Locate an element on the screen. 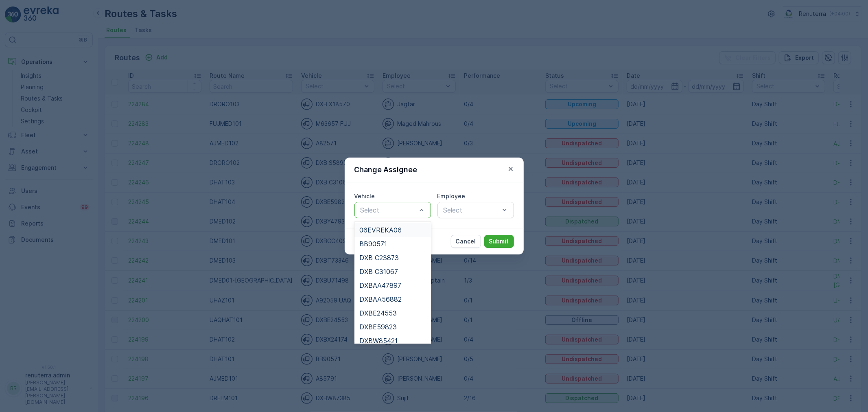 This screenshot has height=412, width=868. span: DXBAA47897 is located at coordinates (380, 286).